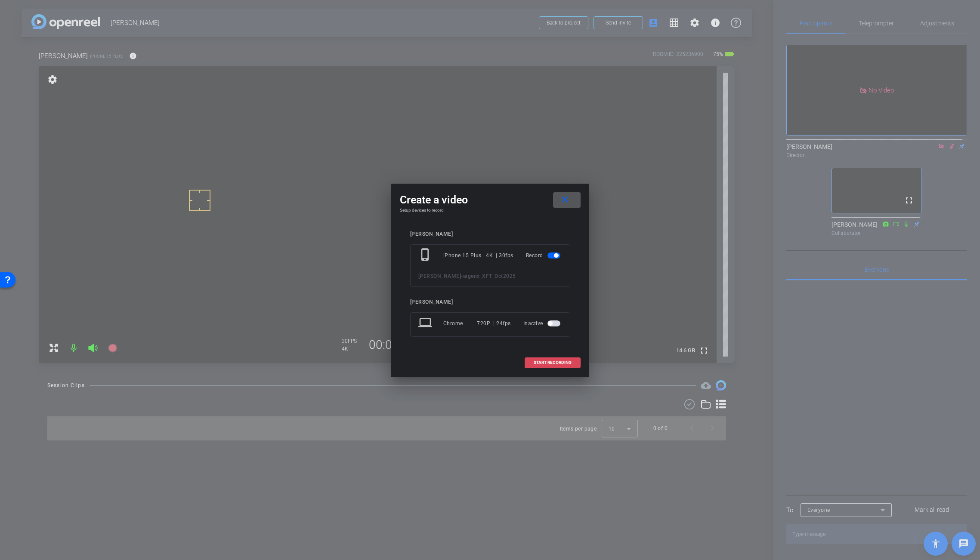 The height and width of the screenshot is (560, 980). Describe the element at coordinates (490, 276) in the screenshot. I see `span: argenx_XFT_Oct2025` at that location.